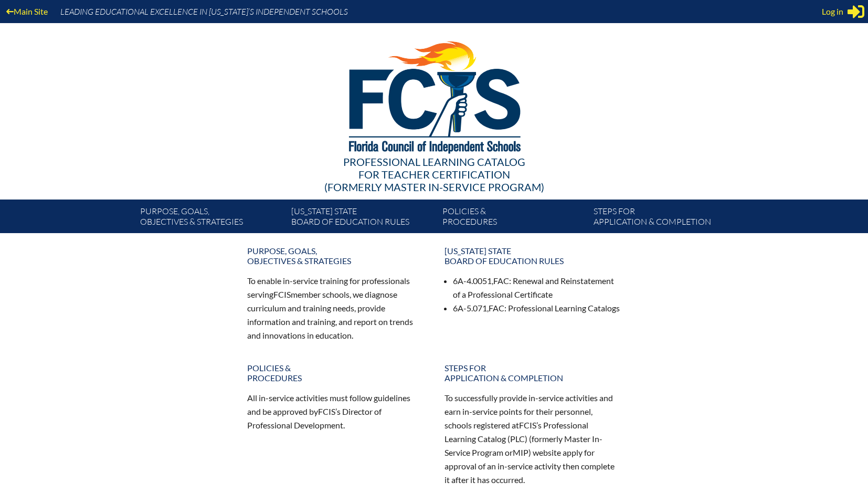  Describe the element at coordinates (518, 438) in the screenshot. I see `span: PLC` at that location.